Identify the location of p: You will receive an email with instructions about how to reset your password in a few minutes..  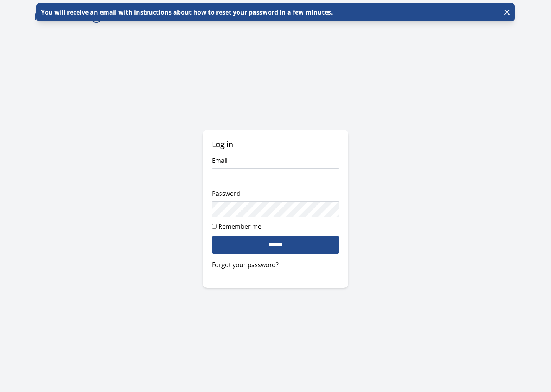
(186, 12).